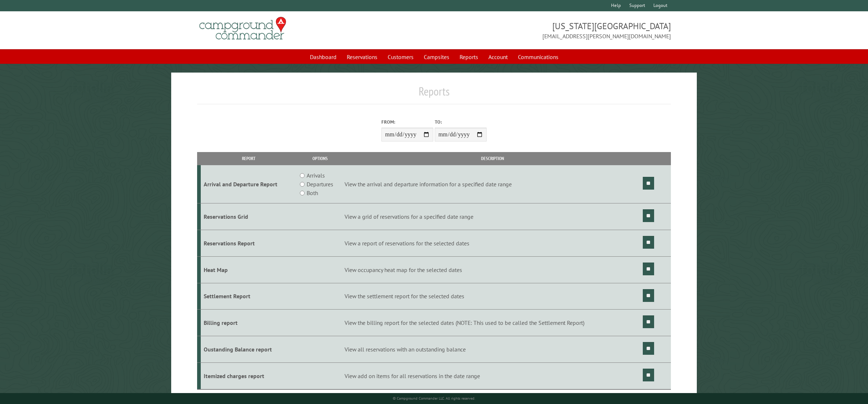 The width and height of the screenshot is (868, 404). I want to click on small: © Campground Commander LLC. All rights reserved., so click(434, 398).